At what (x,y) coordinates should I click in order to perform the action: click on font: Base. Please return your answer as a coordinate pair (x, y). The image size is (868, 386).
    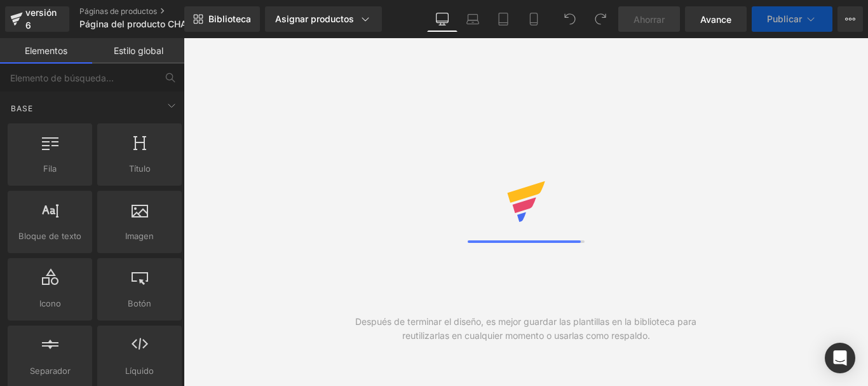
    Looking at the image, I should click on (22, 108).